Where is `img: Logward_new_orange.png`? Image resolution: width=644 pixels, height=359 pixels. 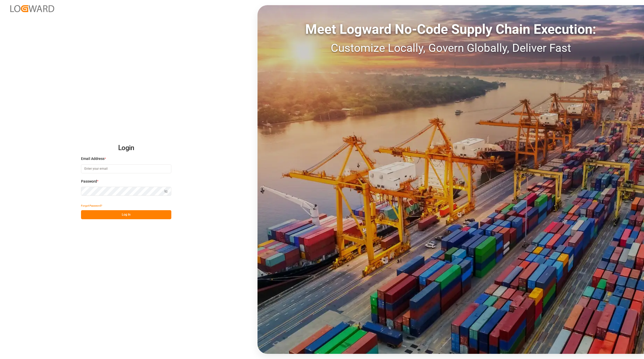
img: Logward_new_orange.png is located at coordinates (32, 9).